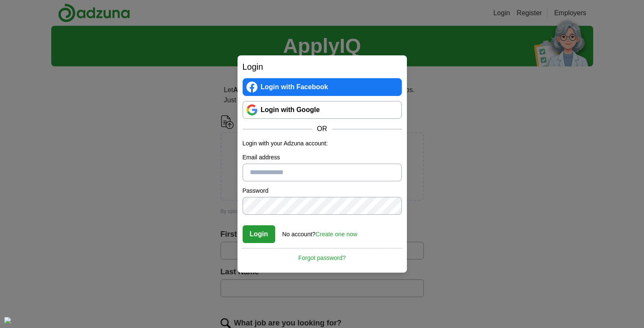  I want to click on img: Cookie%20settings, so click(8, 321).